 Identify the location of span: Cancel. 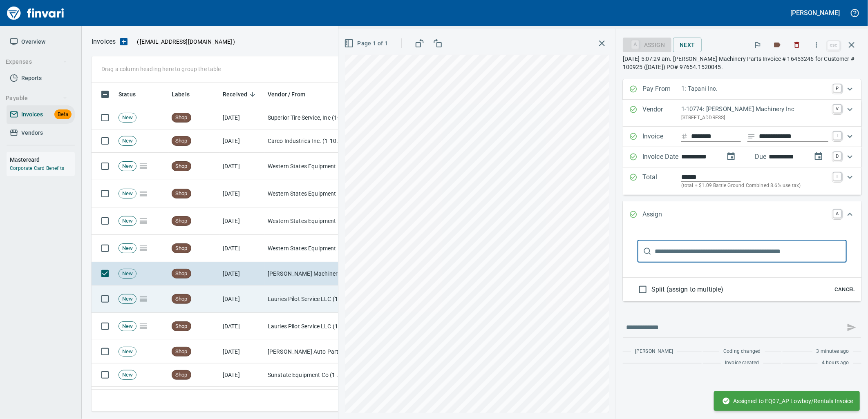
(845, 290).